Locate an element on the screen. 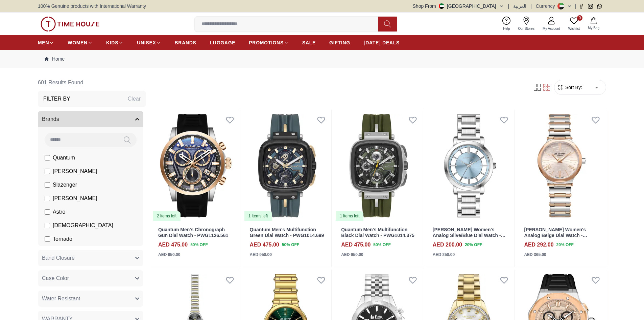 Image resolution: width=644 pixels, height=320 pixels. button: Brands is located at coordinates (91, 119).